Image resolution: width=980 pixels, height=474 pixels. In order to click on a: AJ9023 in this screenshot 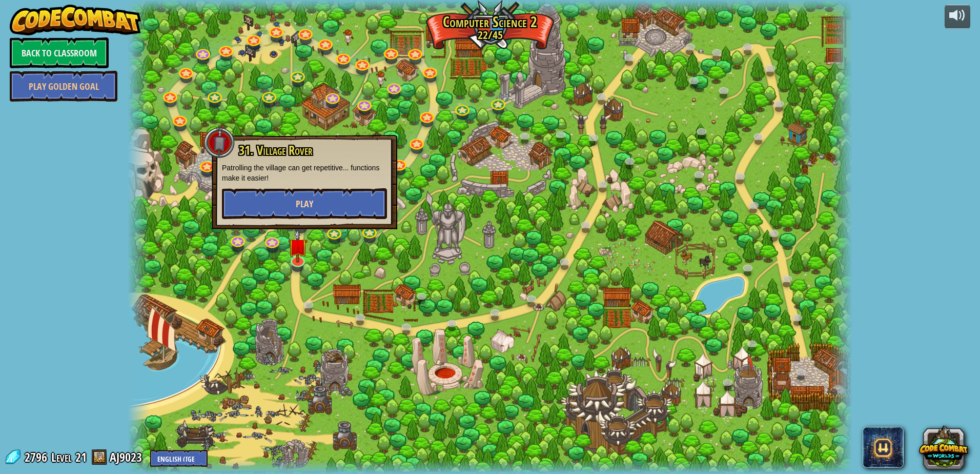, I will do `click(127, 457)`.